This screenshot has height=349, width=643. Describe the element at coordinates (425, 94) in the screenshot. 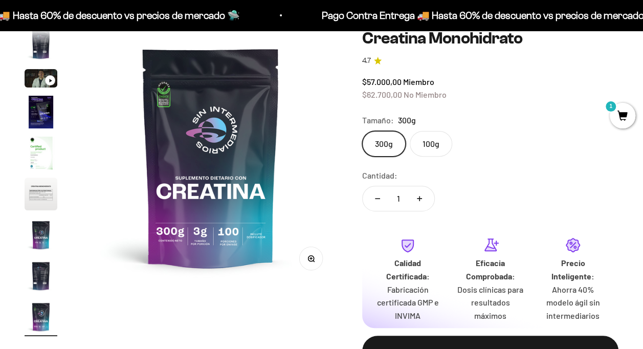

I see `span: No Miembro` at that location.